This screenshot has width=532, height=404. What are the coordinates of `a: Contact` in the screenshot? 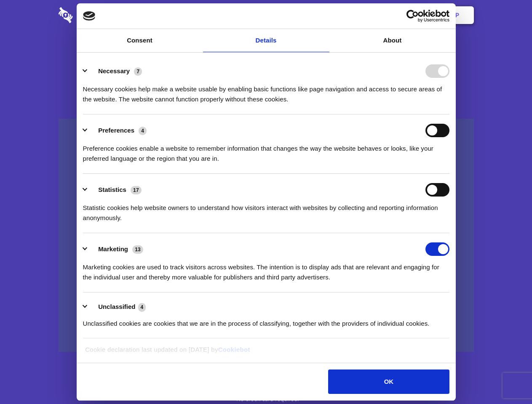 It's located at (361, 15).